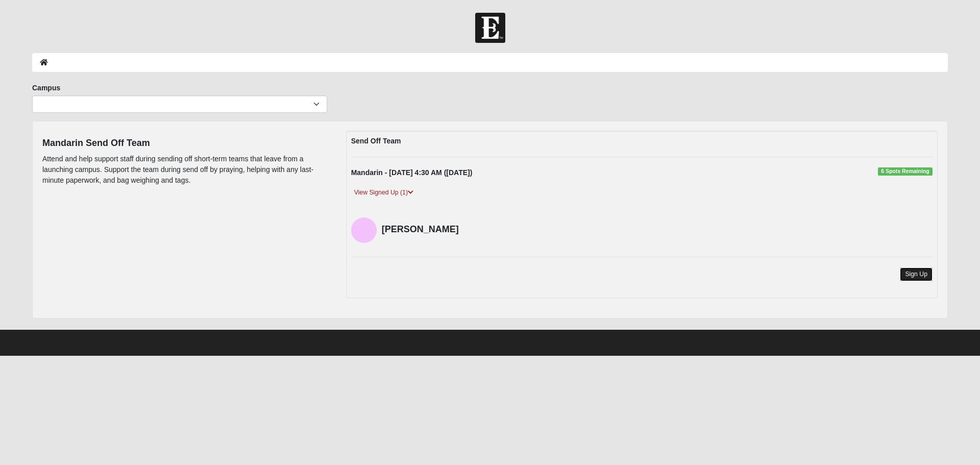 The height and width of the screenshot is (465, 980). What do you see at coordinates (384, 192) in the screenshot?
I see `a: View Signed Up (1)` at bounding box center [384, 192].